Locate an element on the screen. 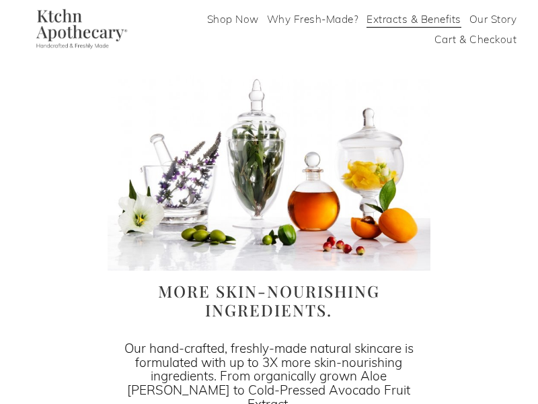  h1: More skin-nourishing ingredients. is located at coordinates (268, 300).